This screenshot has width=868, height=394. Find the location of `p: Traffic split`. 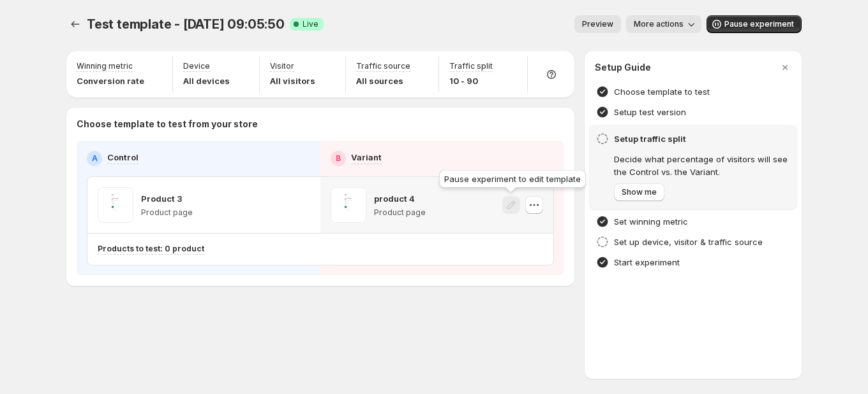

p: Traffic split is located at coordinates (471, 66).